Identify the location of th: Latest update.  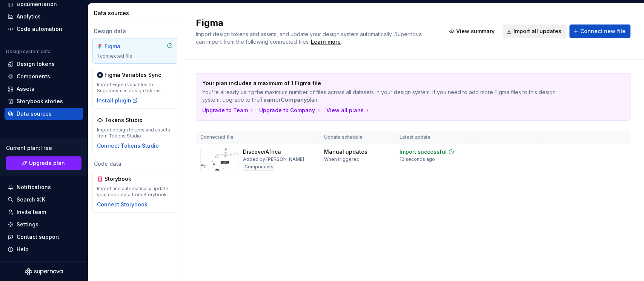
(434, 137).